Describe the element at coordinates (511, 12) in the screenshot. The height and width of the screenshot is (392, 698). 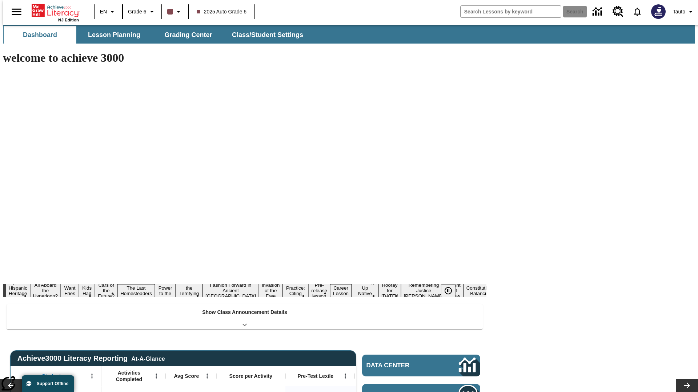
I see `input: search field` at that location.